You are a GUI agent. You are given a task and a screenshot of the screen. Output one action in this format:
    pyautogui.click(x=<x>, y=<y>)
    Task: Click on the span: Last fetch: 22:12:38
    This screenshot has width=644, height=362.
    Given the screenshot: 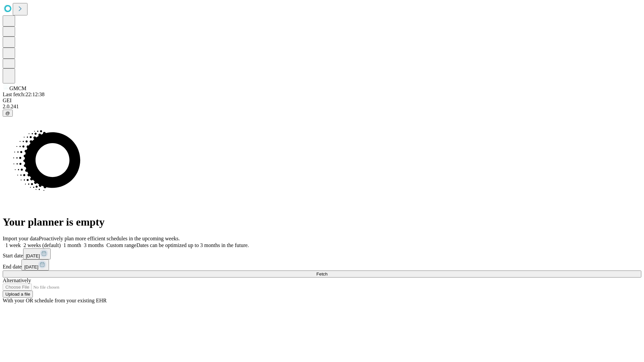 What is the action you would take?
    pyautogui.click(x=24, y=94)
    